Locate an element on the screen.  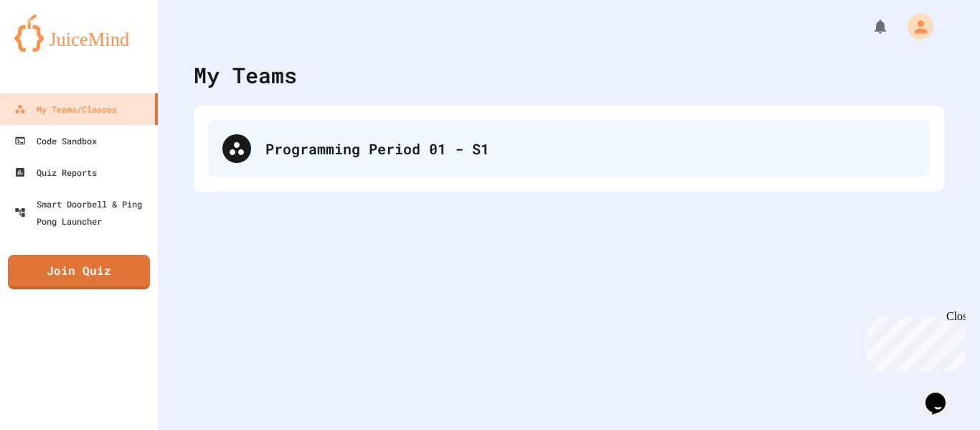
a: Join Quiz is located at coordinates (79, 272).